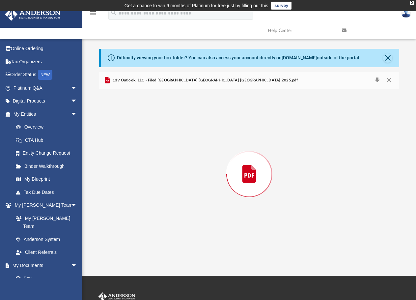 This screenshot has width=416, height=300. What do you see at coordinates (33, 14) in the screenshot?
I see `img: Anderson Advisors Platinum Portal` at bounding box center [33, 14].